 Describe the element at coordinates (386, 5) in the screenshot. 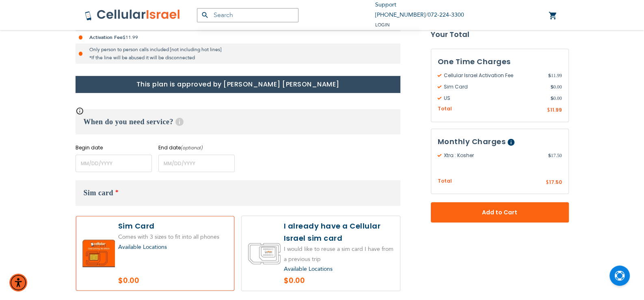

I see `a: Support` at that location.